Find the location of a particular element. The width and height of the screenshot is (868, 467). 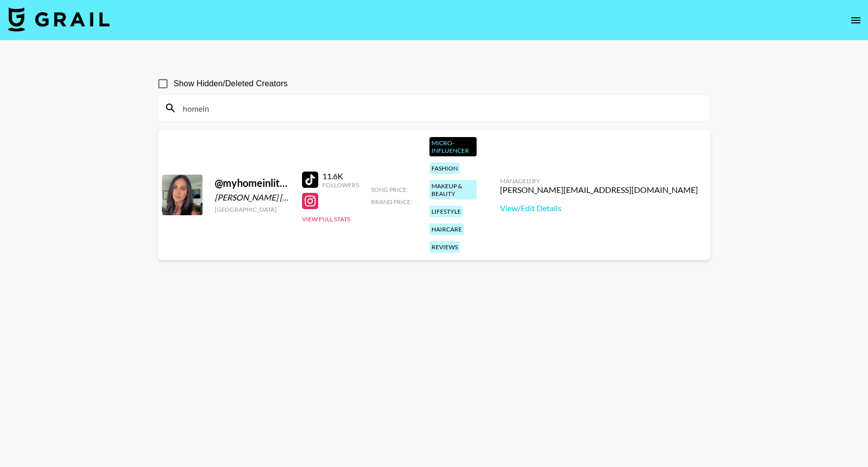

input: Search by User Name is located at coordinates (440, 108).